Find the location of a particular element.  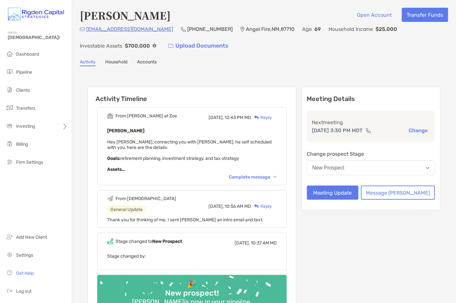

button: Transfer Funds is located at coordinates (425, 15).